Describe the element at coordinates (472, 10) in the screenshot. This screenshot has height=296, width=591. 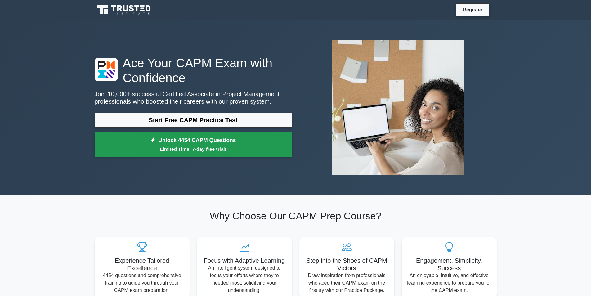
I see `a: Register` at that location.